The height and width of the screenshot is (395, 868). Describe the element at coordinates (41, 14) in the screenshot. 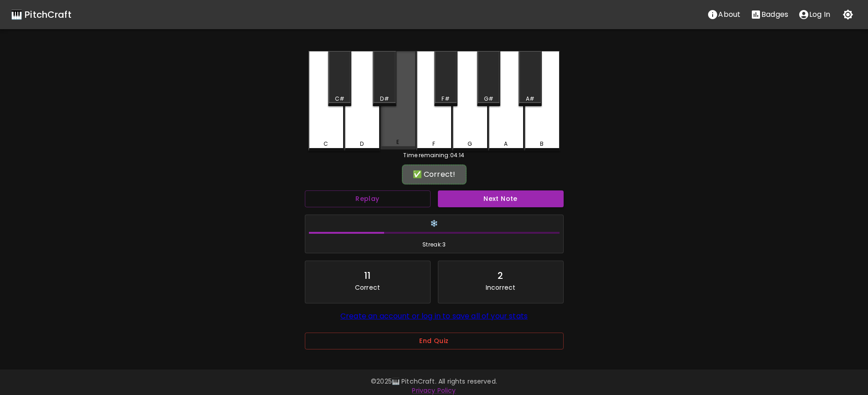

I see `div: 🎹 PitchCraft` at that location.